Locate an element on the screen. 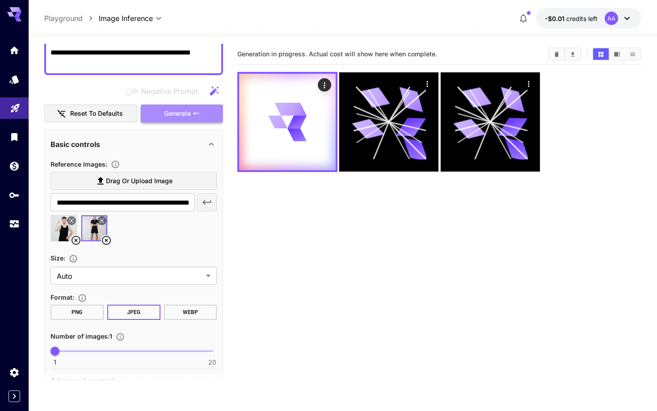 Image resolution: width=657 pixels, height=411 pixels. button: PNG is located at coordinates (77, 312).